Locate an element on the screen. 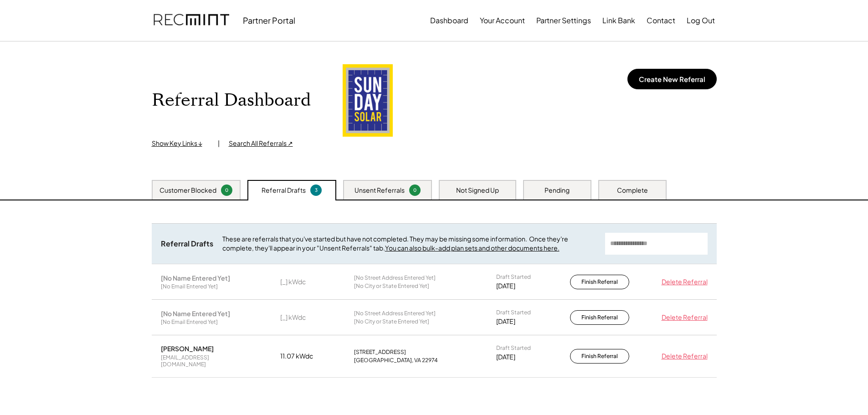  div: Search All Referrals ↗ is located at coordinates (260, 143).